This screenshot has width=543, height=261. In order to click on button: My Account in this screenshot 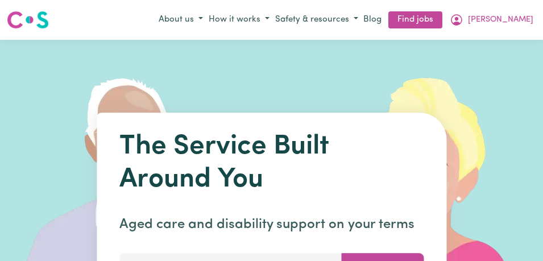, I will do `click(491, 20)`.